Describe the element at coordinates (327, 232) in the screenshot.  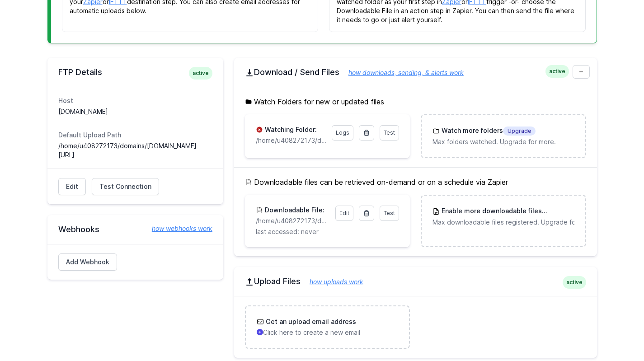
I see `p: last accessed: never` at that location.